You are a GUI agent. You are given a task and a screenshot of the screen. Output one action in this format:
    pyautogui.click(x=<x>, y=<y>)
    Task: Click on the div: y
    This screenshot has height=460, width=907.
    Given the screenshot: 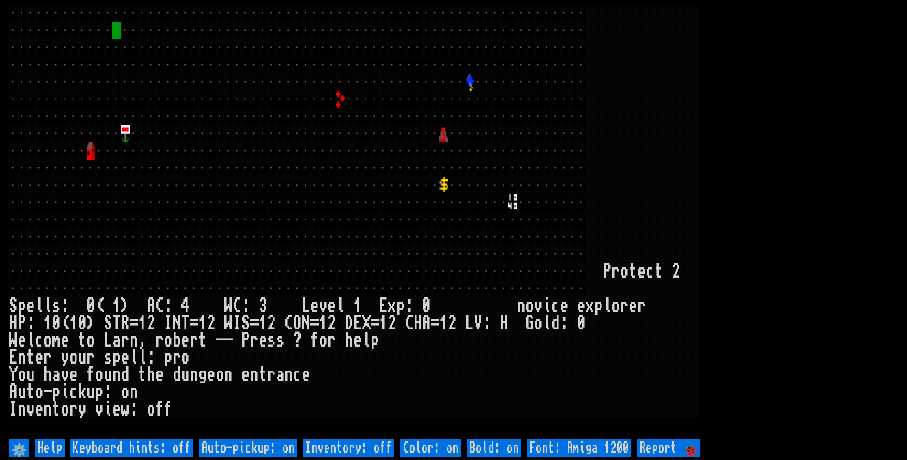 What is the action you would take?
    pyautogui.click(x=65, y=358)
    